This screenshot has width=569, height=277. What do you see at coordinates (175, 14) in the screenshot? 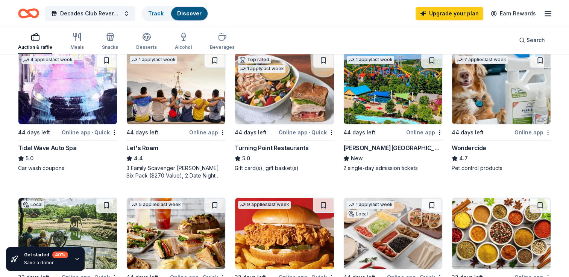
I see `button: TrackDiscover` at bounding box center [175, 14].